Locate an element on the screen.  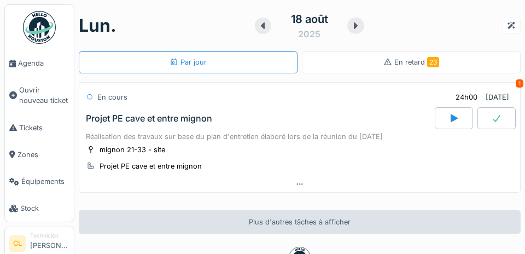
div: 24h00 is located at coordinates (466, 97).